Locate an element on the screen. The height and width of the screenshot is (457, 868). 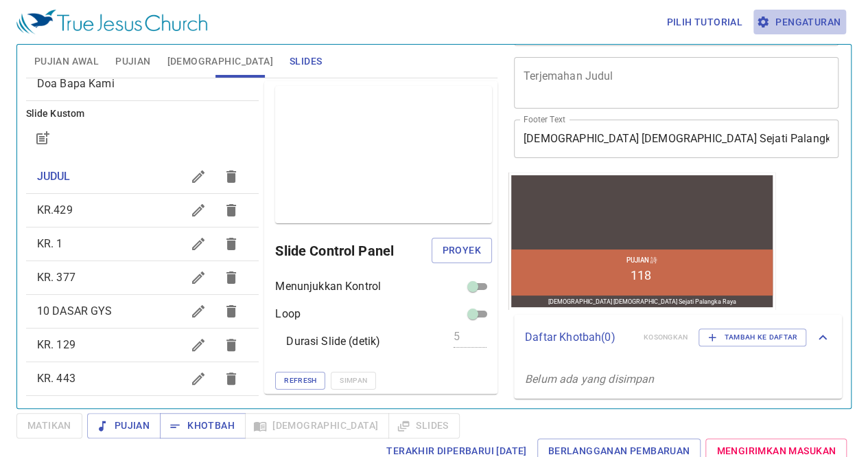
p: Menunjukkan Kontrol is located at coordinates (328, 286).